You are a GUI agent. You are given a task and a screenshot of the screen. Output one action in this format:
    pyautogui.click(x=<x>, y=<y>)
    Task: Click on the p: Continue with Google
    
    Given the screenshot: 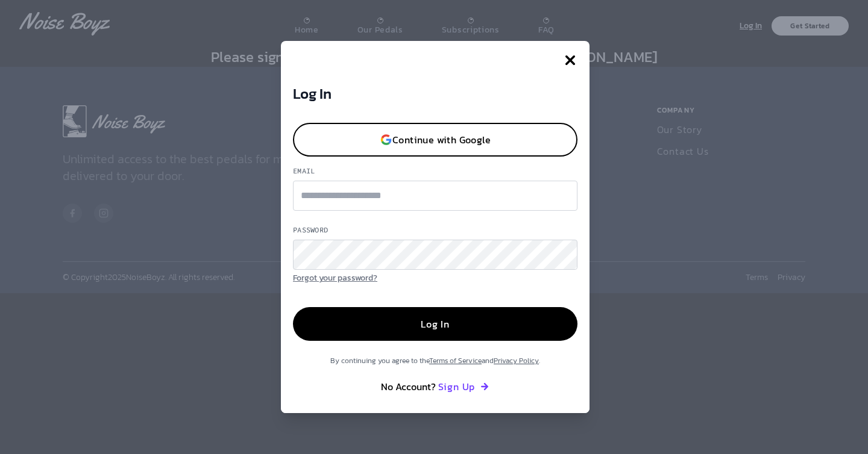 What is the action you would take?
    pyautogui.click(x=441, y=140)
    